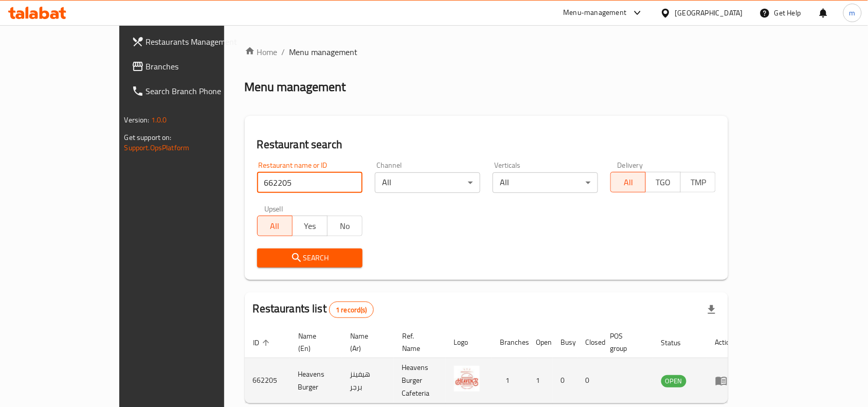 The height and width of the screenshot is (407, 868). I want to click on img: Heavens Burger, so click(467, 379).